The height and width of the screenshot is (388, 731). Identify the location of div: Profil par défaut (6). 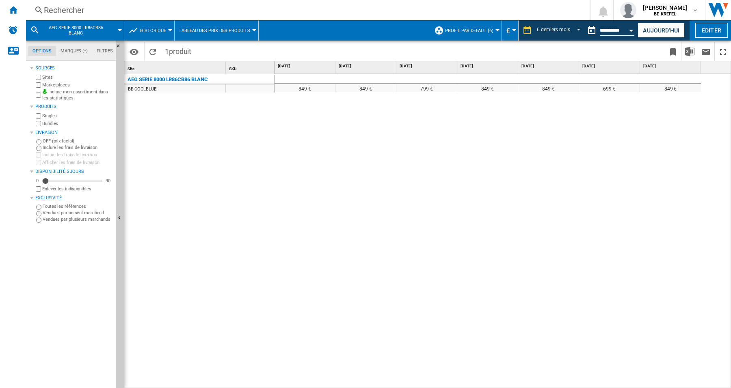
(466, 30).